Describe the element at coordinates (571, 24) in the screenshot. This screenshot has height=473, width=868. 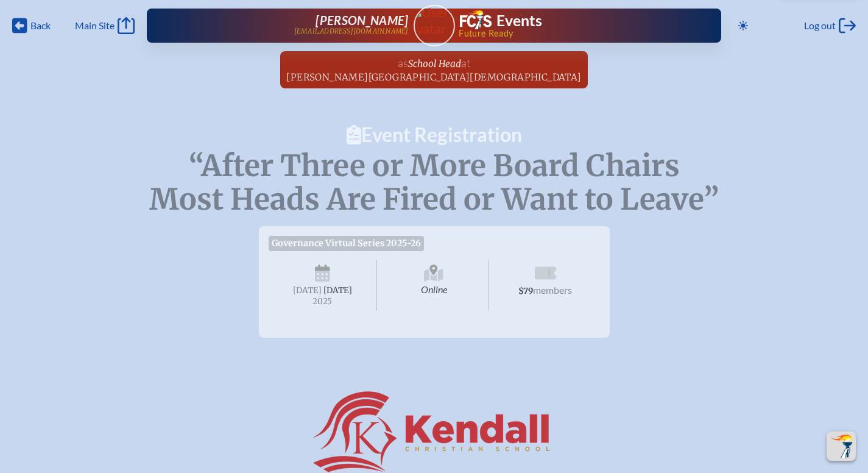
I see `div: FCIS Events — Future ready` at that location.